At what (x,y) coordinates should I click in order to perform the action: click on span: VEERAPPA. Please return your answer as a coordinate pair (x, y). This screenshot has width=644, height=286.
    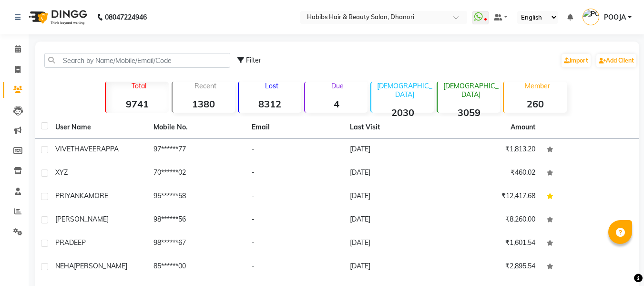
    Looking at the image, I should click on (101, 149).